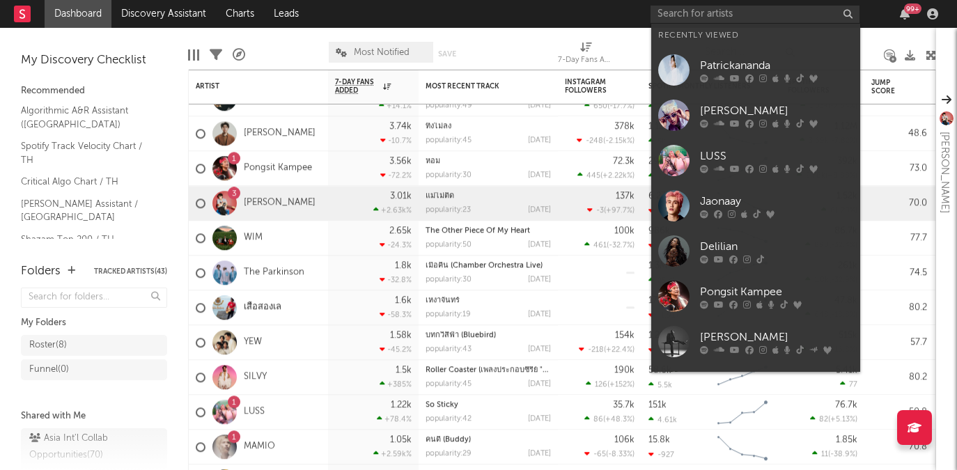 Image resolution: width=957 pixels, height=470 pixels. What do you see at coordinates (448, 314) in the screenshot?
I see `div: popularity: 19` at bounding box center [448, 314].